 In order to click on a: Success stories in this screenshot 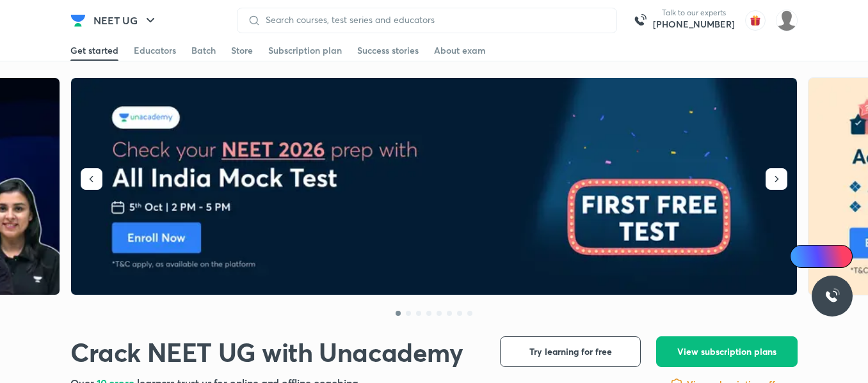, I will do `click(388, 50)`.